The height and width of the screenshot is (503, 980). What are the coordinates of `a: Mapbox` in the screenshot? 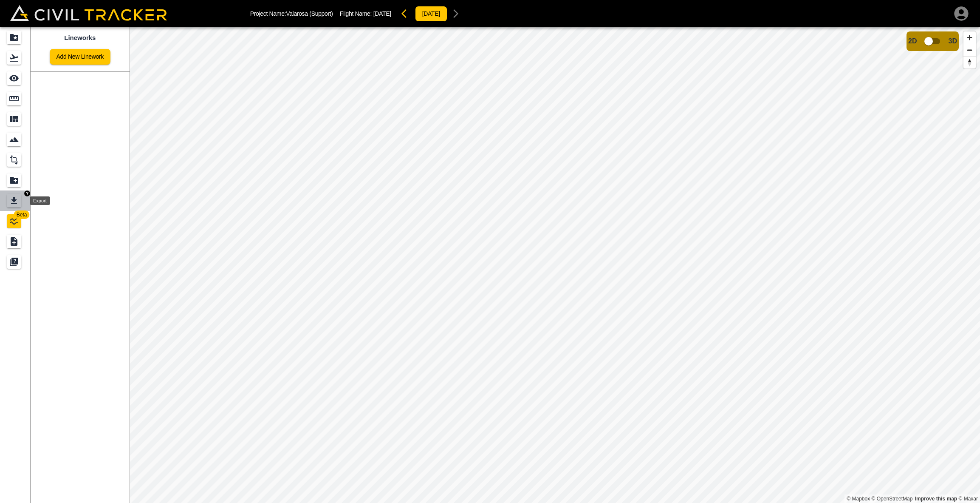 It's located at (858, 498).